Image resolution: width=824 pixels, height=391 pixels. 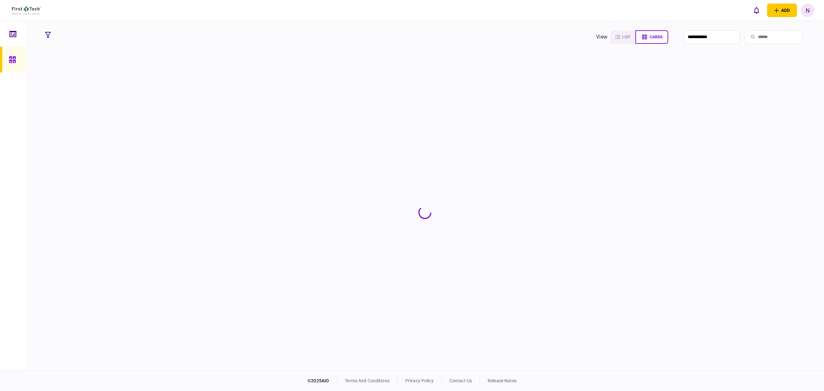 What do you see at coordinates (808, 10) in the screenshot?
I see `button: N` at bounding box center [808, 10].